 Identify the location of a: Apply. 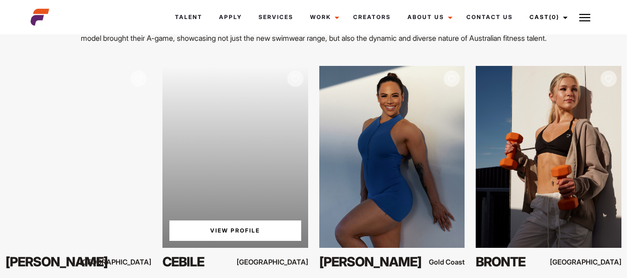
(230, 17).